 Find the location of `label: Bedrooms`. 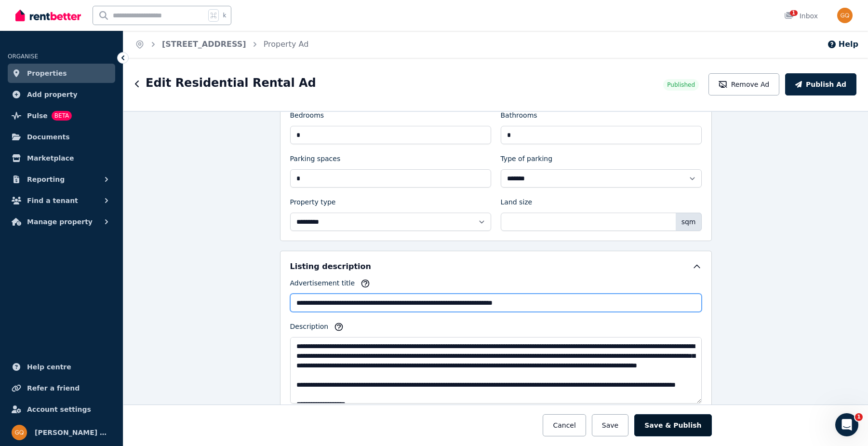

label: Bedrooms is located at coordinates (307, 117).